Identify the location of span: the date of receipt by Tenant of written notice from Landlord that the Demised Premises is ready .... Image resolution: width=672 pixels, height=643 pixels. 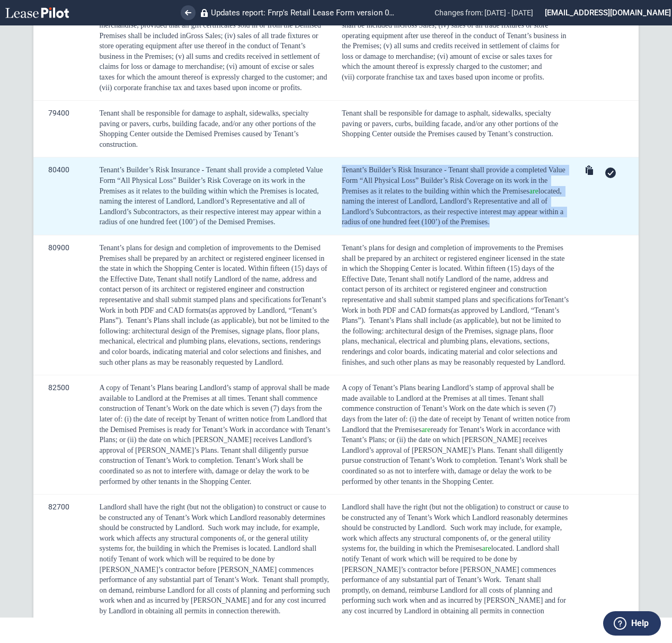
(215, 429).